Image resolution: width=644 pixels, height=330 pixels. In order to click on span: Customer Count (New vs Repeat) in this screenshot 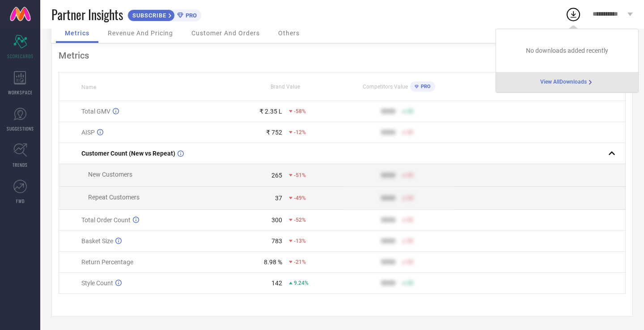, I will do `click(129, 153)`.